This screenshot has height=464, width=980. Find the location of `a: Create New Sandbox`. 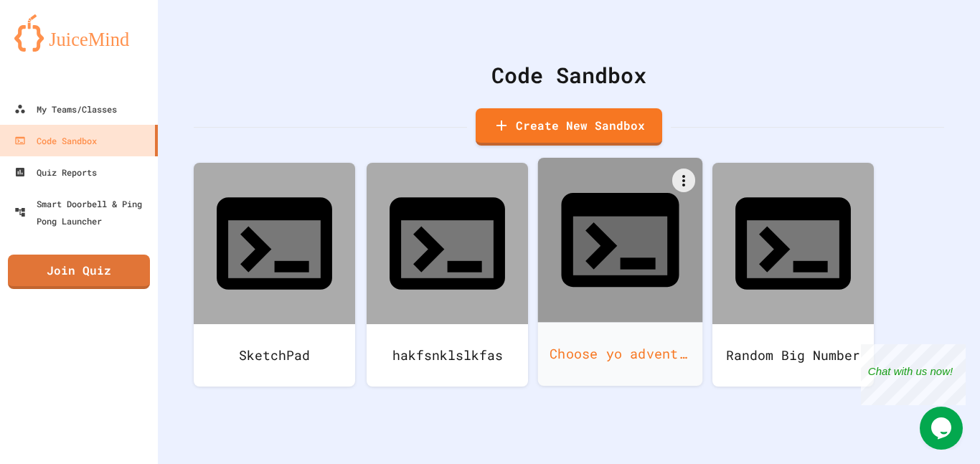

a: Create New Sandbox is located at coordinates (568, 127).